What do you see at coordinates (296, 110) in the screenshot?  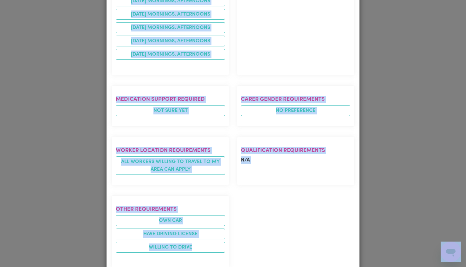 I see `span: No preference` at bounding box center [296, 110].